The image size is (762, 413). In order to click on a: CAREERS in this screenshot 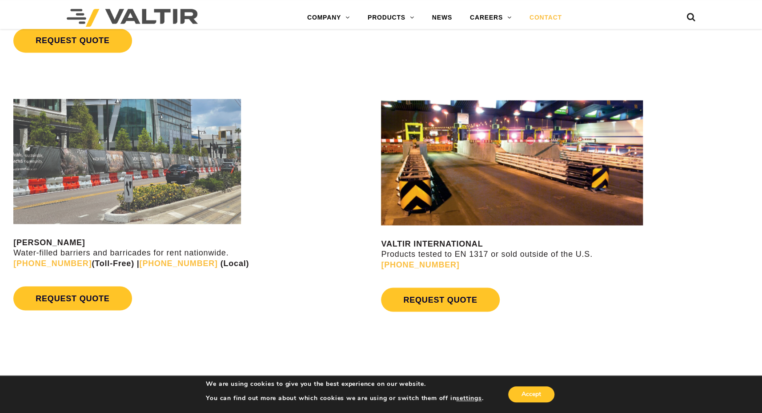, I will do `click(491, 18)`.